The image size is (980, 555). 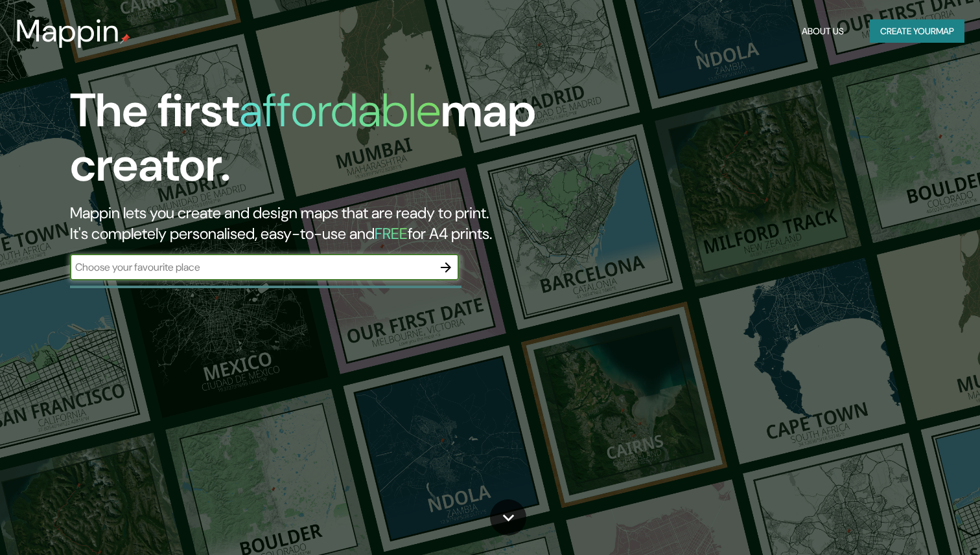 I want to click on h2: Mappin lets you create and design maps that are ready to print. It's completely personalised, eas..., so click(x=314, y=223).